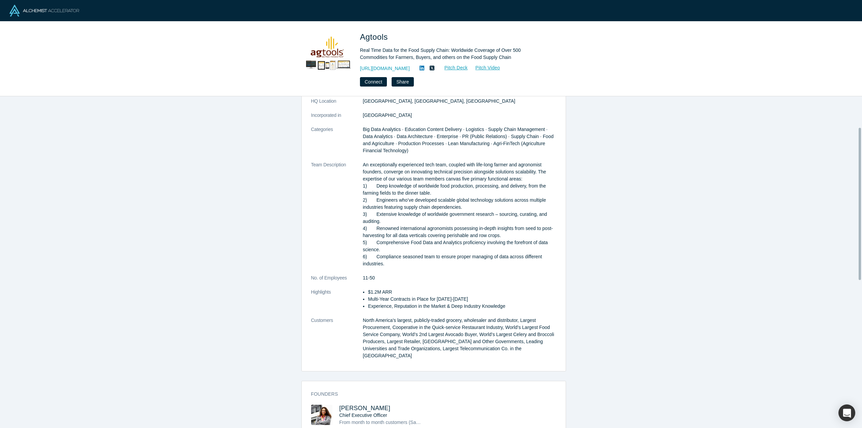 The width and height of the screenshot is (862, 428). Describe the element at coordinates (363, 415) in the screenshot. I see `span: Chief Executive Officer` at that location.